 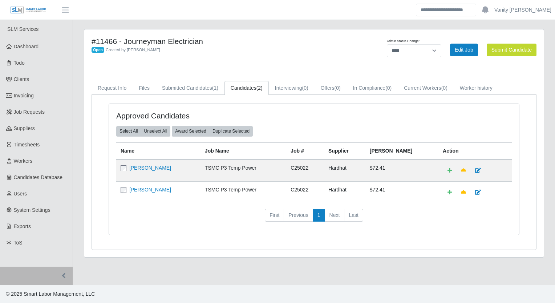 What do you see at coordinates (29, 112) in the screenshot?
I see `span: Job Requests` at bounding box center [29, 112].